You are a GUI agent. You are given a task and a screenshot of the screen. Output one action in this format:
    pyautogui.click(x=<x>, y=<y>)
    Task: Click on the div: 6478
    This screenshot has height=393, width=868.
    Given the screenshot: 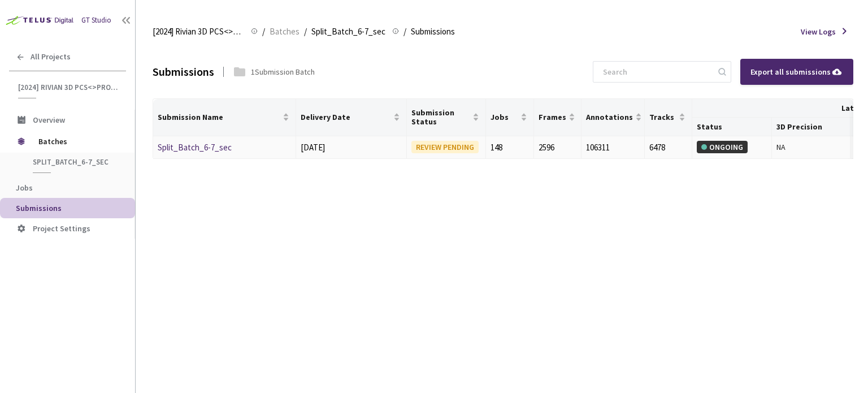 What is the action you would take?
    pyautogui.click(x=668, y=147)
    